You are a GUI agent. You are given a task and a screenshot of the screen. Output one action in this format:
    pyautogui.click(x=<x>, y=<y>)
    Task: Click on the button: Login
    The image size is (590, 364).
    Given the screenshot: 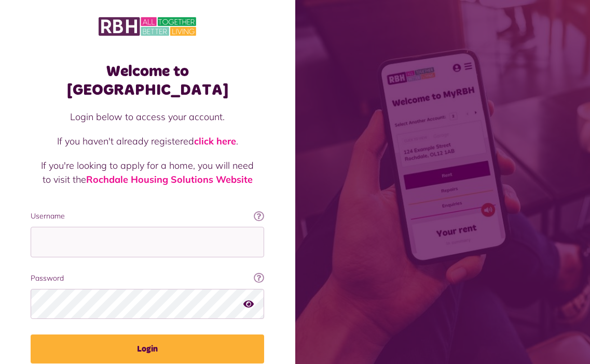 What is the action you would take?
    pyautogui.click(x=147, y=349)
    